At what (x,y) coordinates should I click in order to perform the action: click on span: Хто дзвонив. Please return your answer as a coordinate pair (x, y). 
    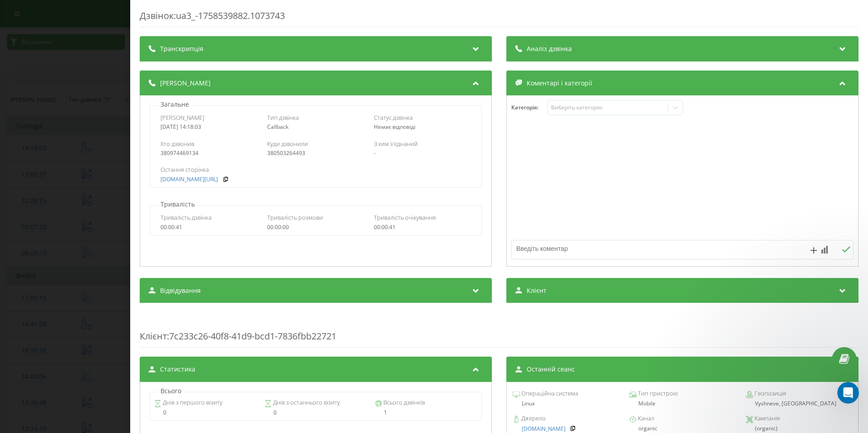
    Looking at the image, I should click on (178, 144).